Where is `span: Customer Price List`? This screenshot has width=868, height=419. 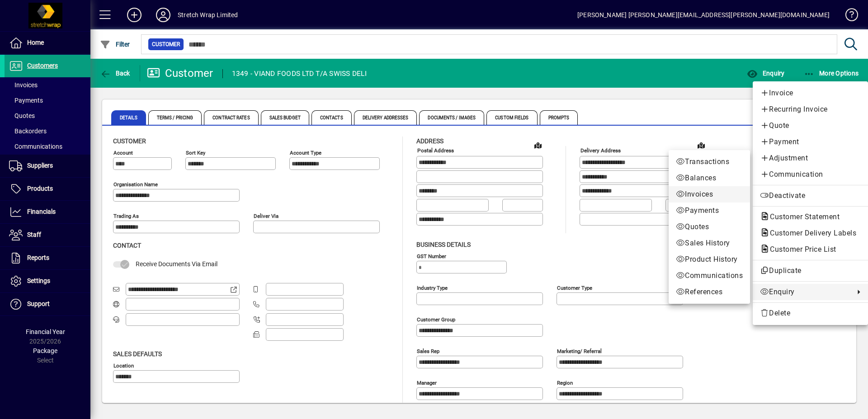
span: Customer Price List is located at coordinates (800, 249).